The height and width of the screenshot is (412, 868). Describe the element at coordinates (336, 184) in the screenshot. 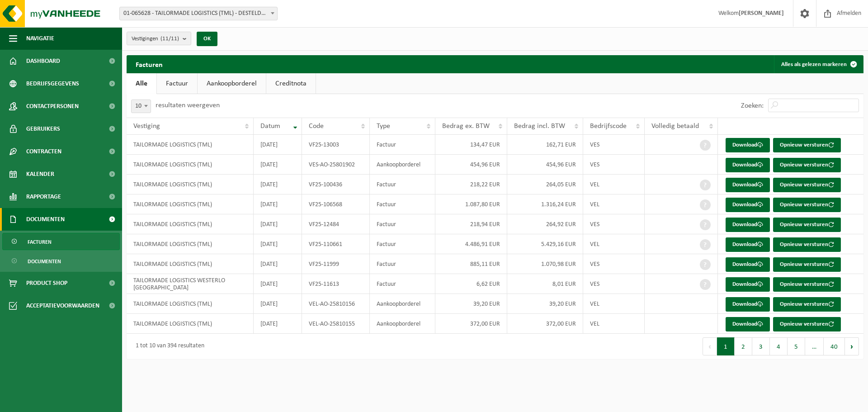

I see `td: VF25-100436` at that location.